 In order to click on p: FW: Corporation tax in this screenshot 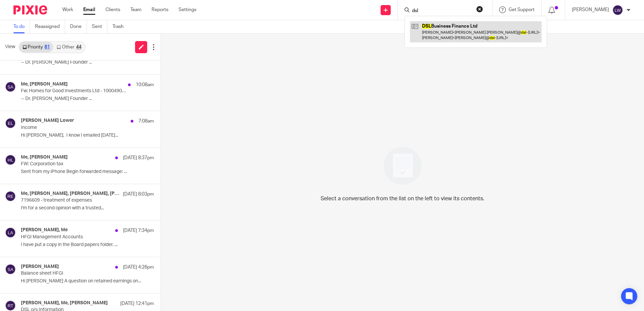, I will do `click(74, 164)`.